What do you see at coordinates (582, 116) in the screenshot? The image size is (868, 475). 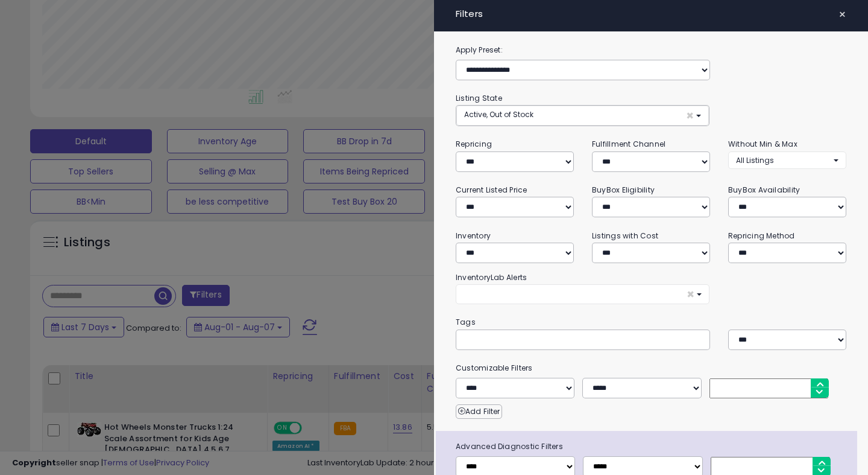 I see `button: Active, Out of Stock ×` at bounding box center [582, 116].